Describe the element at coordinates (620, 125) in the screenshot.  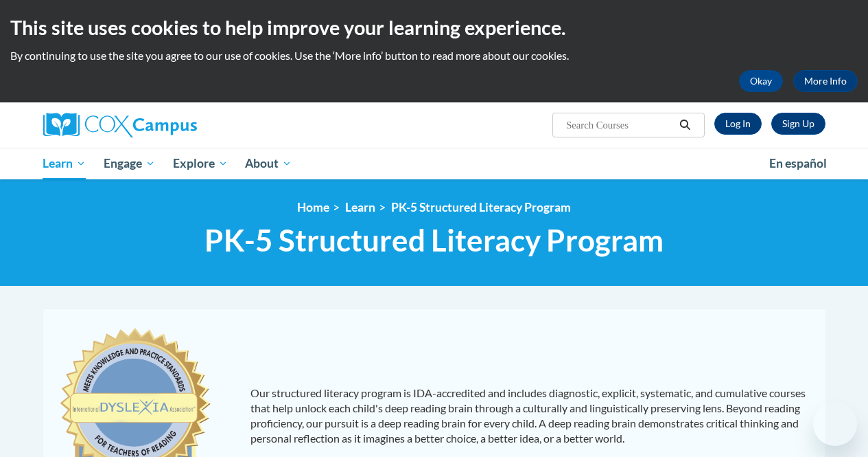
I see `input: Search Courses` at that location.